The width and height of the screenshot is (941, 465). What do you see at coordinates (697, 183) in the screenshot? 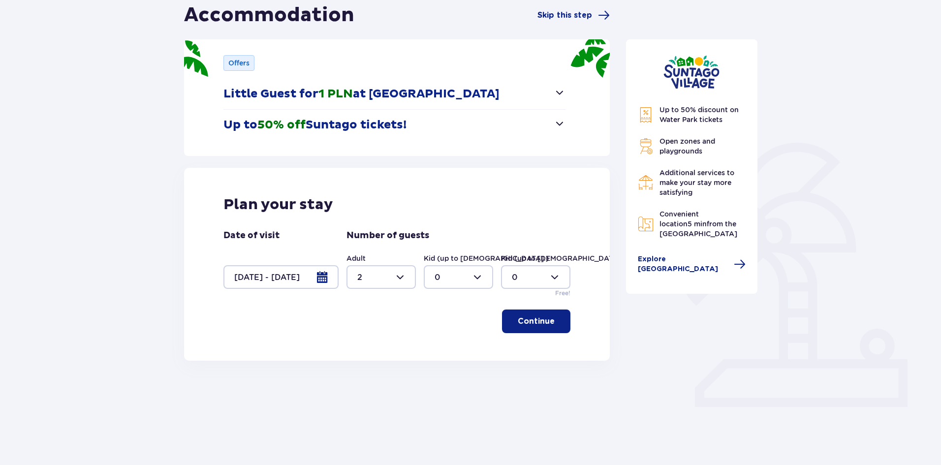
I see `span: Additional services to make your stay more satisfying` at bounding box center [697, 183].